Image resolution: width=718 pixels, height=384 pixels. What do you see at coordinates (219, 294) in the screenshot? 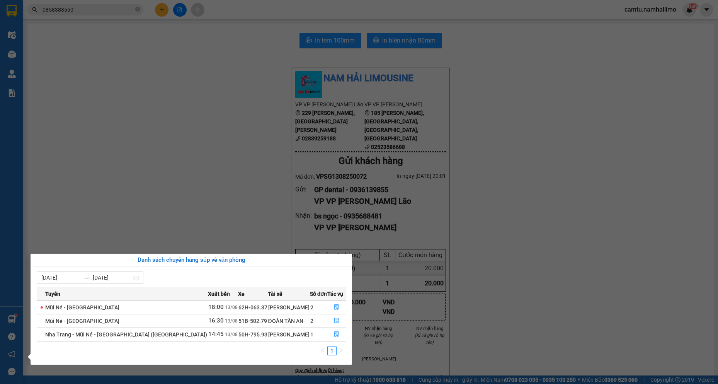
I see `span: Xuất bến` at bounding box center [219, 294].